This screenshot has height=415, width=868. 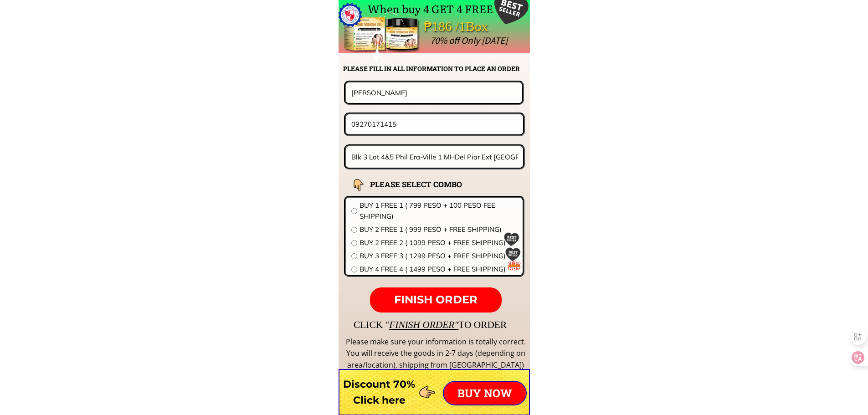 What do you see at coordinates (438, 211) in the screenshot?
I see `span: BUY 1 FREE 1 ( 799 PESO + 100 PESO FEE SHIPPING)` at bounding box center [438, 211].